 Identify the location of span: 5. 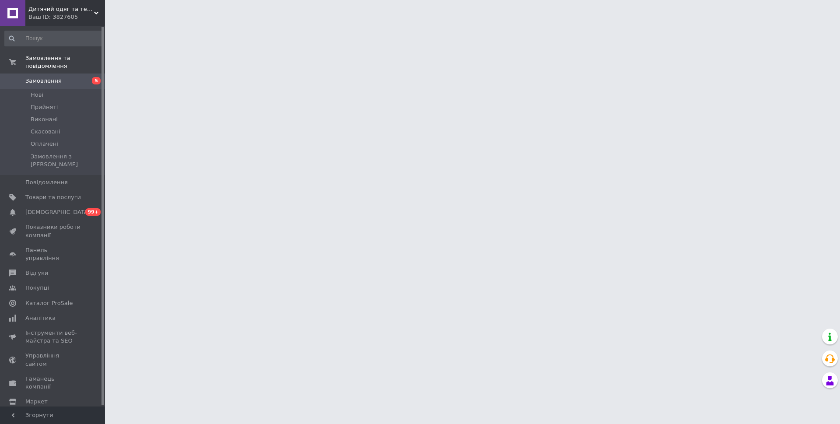
(96, 80).